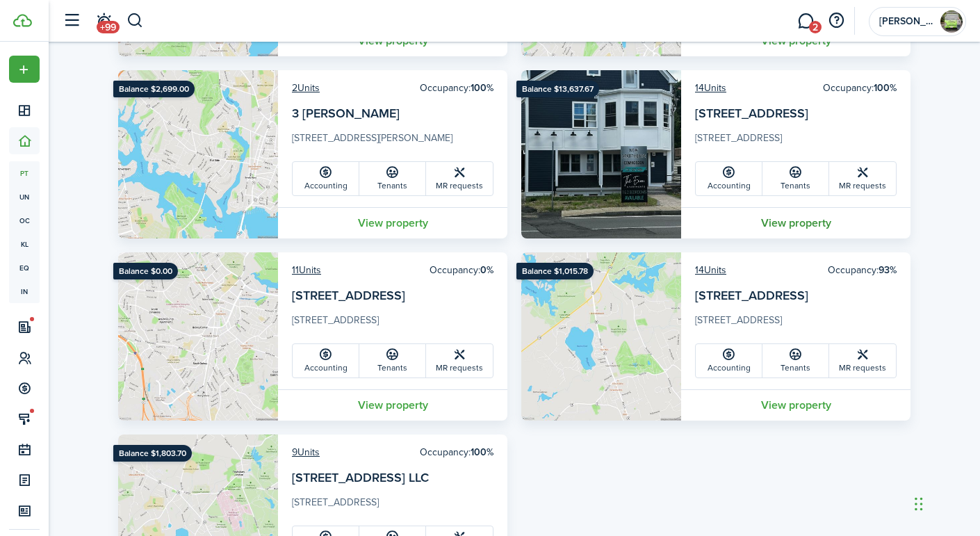 This screenshot has width=980, height=536. I want to click on button: Open resource center, so click(836, 21).